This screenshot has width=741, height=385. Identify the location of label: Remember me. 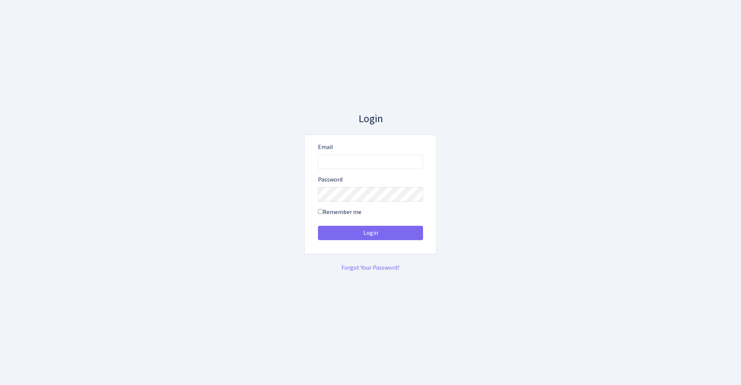
(340, 212).